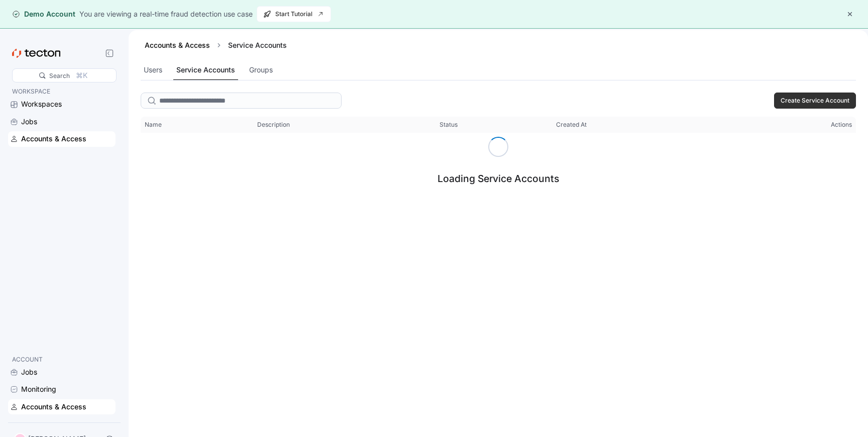  I want to click on button: Start Tutorial, so click(294, 14).